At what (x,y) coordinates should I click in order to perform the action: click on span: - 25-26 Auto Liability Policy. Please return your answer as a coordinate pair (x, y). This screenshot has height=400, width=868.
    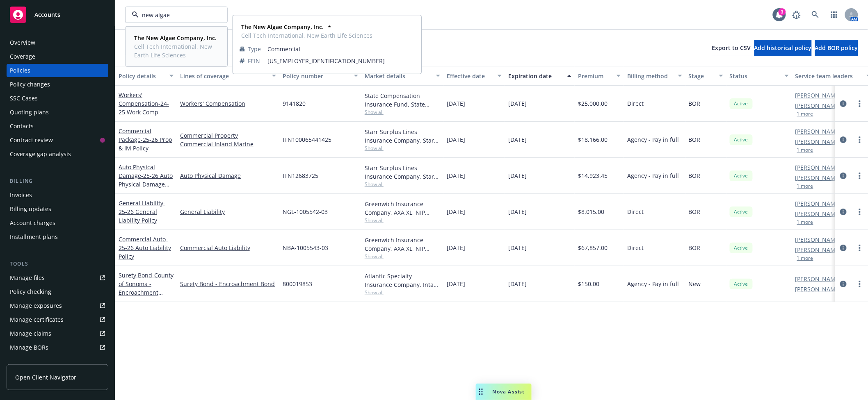
    Looking at the image, I should click on (145, 248).